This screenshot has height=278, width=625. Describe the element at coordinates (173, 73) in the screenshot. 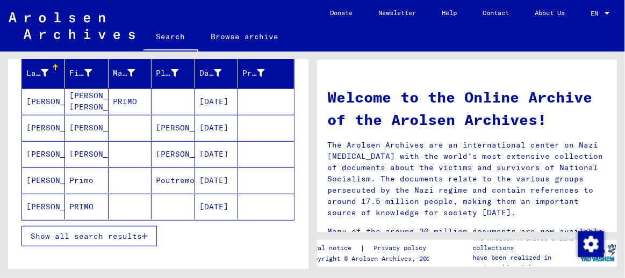

I see `mat-header-cell: Place of Birth` at that location.